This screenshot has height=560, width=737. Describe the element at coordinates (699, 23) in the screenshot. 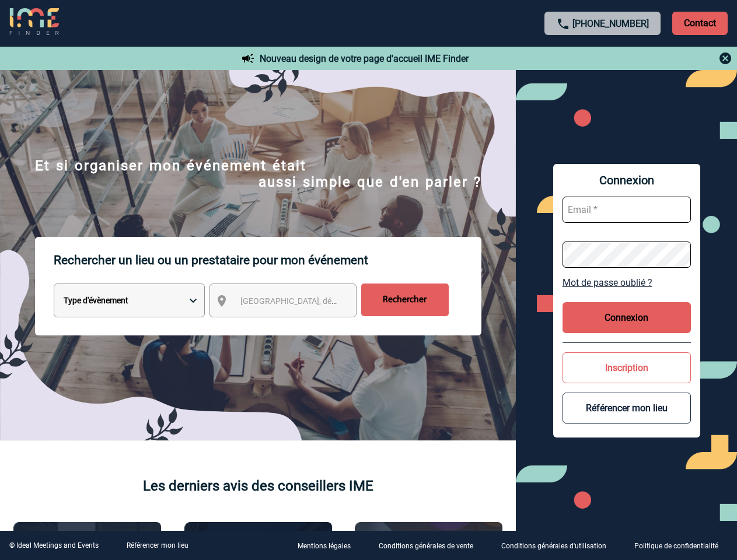

I see `p: Contact` at that location.